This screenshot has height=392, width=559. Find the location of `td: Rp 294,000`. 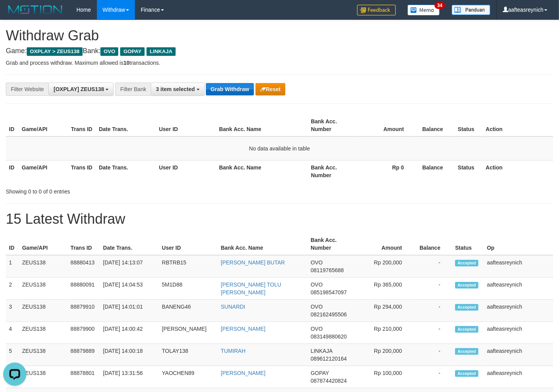

td: Rp 294,000 is located at coordinates (385, 310).